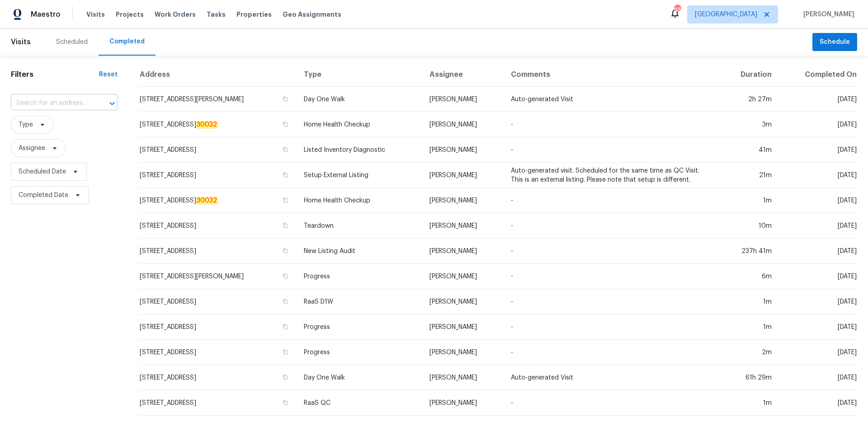 This screenshot has height=422, width=868. Describe the element at coordinates (360, 226) in the screenshot. I see `td: Teardown` at that location.